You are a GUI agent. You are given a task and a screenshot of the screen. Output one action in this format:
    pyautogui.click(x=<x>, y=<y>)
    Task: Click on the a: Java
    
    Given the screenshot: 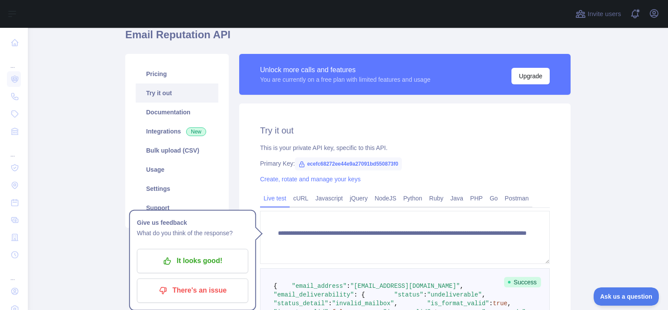 What is the action you would take?
    pyautogui.click(x=457, y=198)
    